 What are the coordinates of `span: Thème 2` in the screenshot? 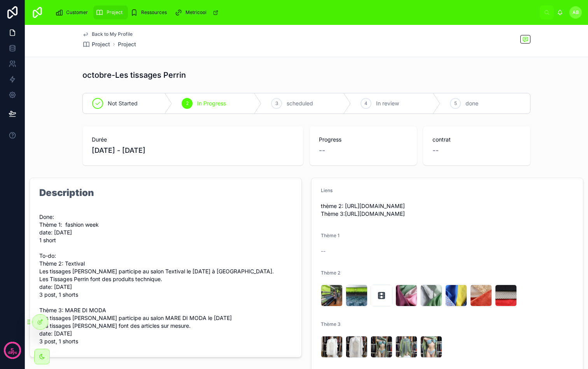 It's located at (331, 273).